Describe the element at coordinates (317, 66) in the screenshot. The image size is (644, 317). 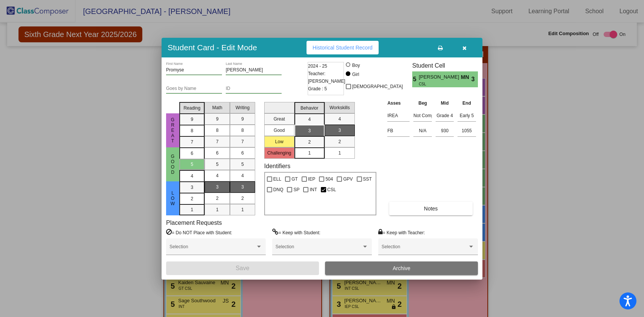
I see `span: 2024 - 25` at that location.